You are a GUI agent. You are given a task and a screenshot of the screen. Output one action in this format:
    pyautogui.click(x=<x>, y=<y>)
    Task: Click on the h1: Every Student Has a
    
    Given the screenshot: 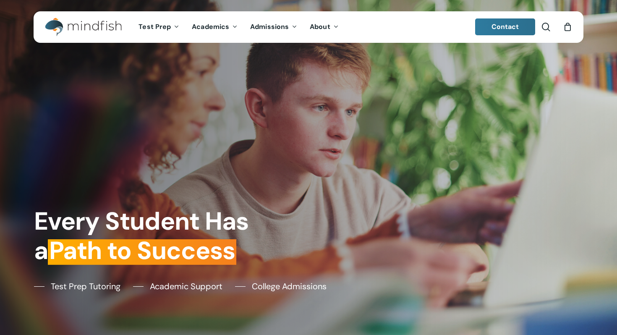 What is the action you would take?
    pyautogui.click(x=168, y=236)
    